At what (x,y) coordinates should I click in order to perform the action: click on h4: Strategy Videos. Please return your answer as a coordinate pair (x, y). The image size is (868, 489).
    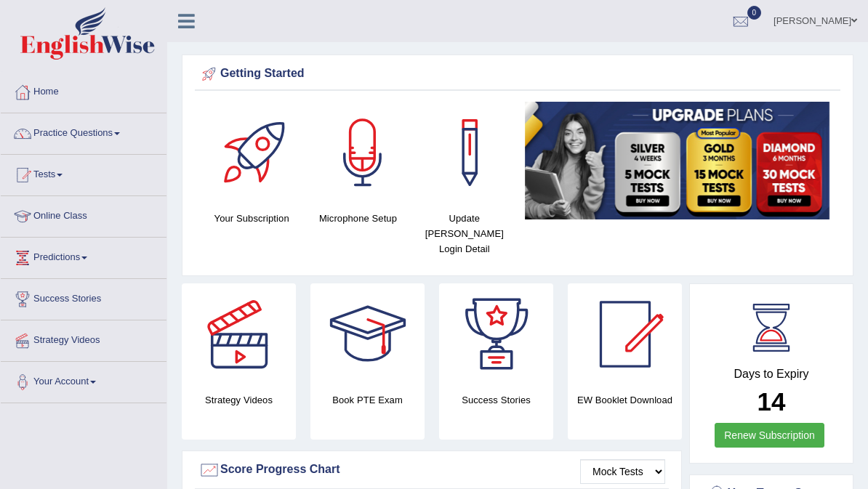
    Looking at the image, I should click on (239, 399).